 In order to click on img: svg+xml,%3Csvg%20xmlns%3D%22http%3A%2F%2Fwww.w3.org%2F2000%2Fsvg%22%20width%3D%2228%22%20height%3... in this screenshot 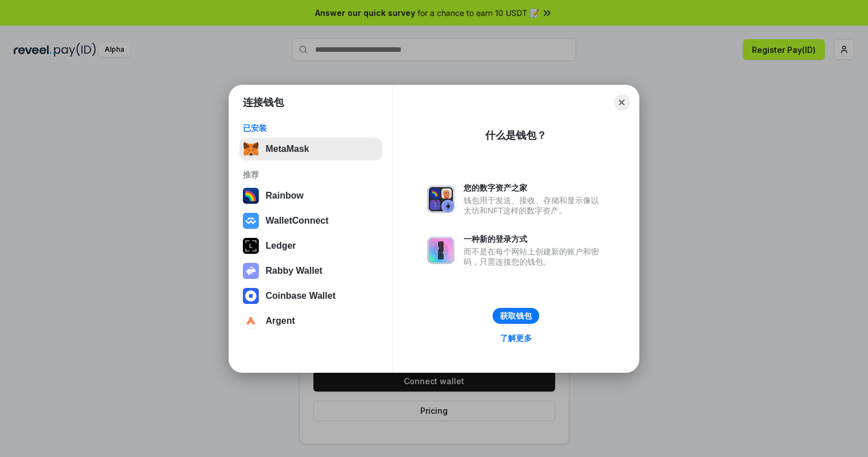, I will do `click(251, 246)`.